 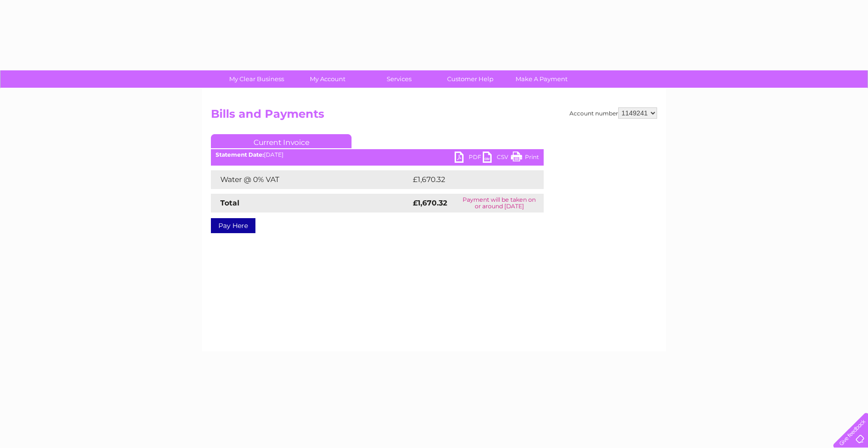 I want to click on td: £1,670.32, so click(x=470, y=180).